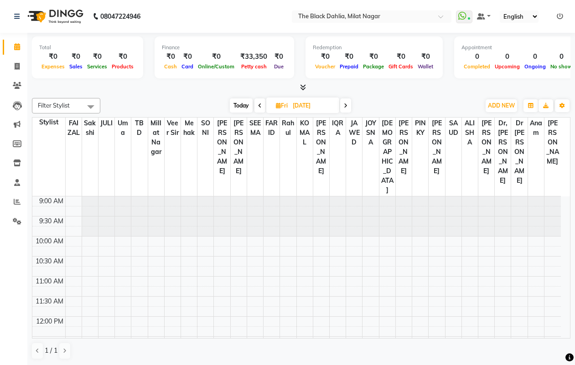 This screenshot has width=575, height=365. Describe the element at coordinates (88, 47) in the screenshot. I see `div: Total` at that location.